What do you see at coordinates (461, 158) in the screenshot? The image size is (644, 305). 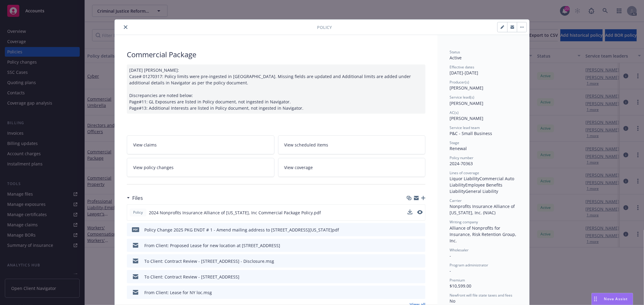 I see `span: Policy number` at bounding box center [461, 158].